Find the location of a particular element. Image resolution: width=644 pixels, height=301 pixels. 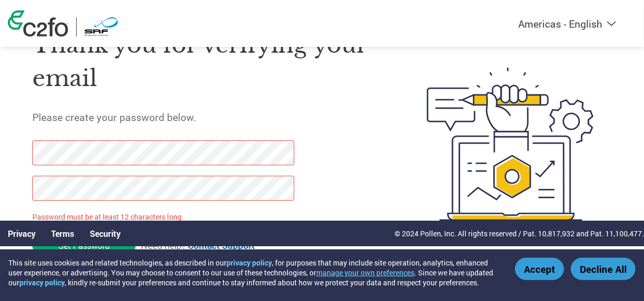

h5: Please create your password below. is located at coordinates (206, 117).